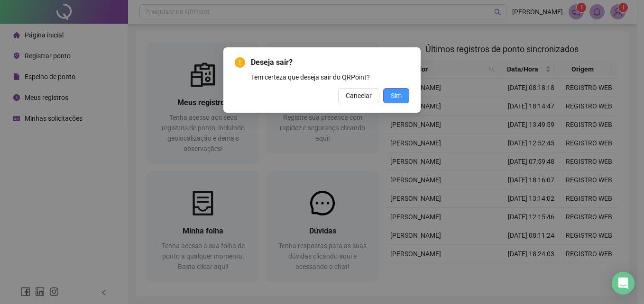  I want to click on span: Deseja sair?, so click(330, 62).